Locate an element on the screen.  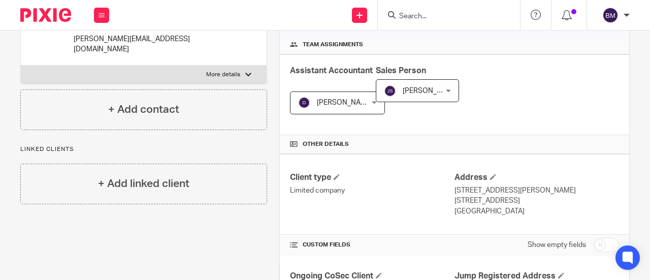
span: Assistant Accountant is located at coordinates (331, 71).